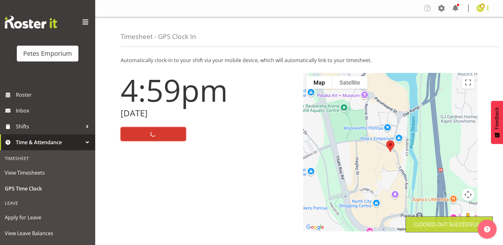 This screenshot has width=503, height=245. Describe the element at coordinates (48, 203) in the screenshot. I see `div: Leave` at that location.